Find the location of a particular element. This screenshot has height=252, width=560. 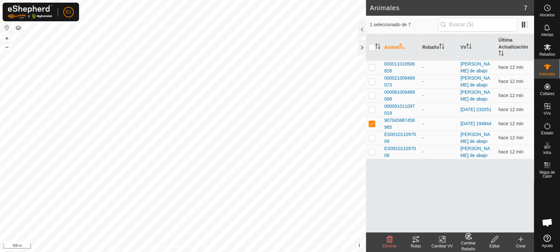

span: Mapa de Calor is located at coordinates (547, 175).